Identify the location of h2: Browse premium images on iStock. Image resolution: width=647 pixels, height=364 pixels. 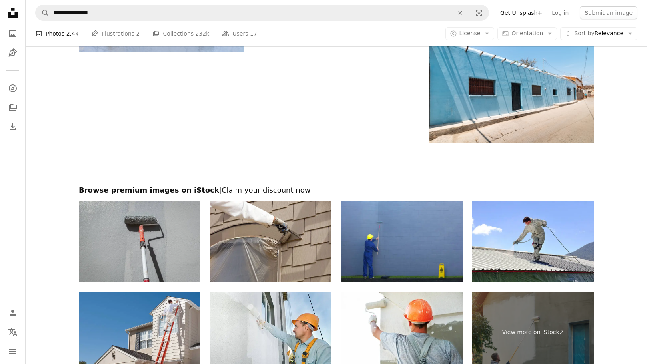
(336, 190).